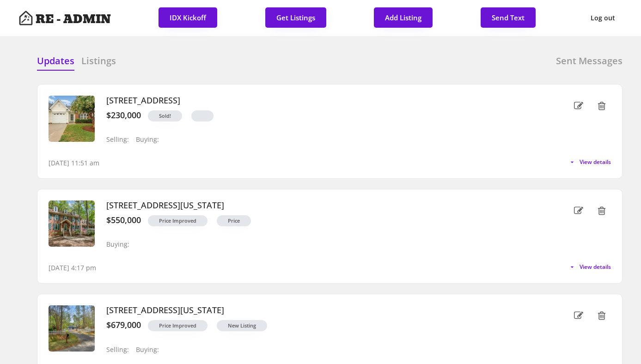 The image size is (641, 364). What do you see at coordinates (165, 116) in the screenshot?
I see `button: Sold!` at bounding box center [165, 116].